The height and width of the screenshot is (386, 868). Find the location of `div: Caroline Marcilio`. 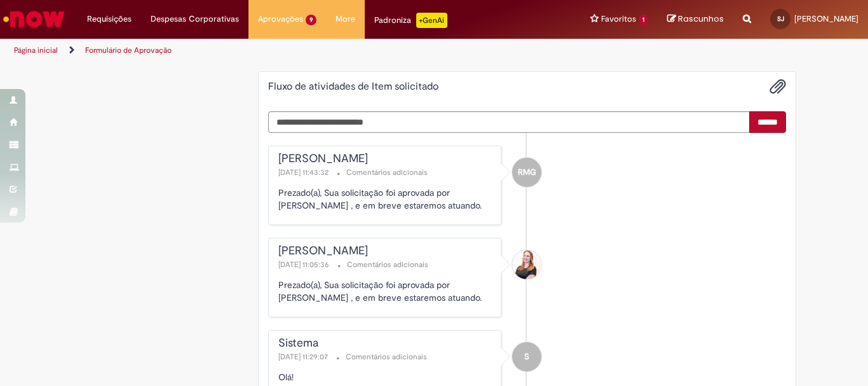

div: Caroline Marcilio is located at coordinates (527, 265).